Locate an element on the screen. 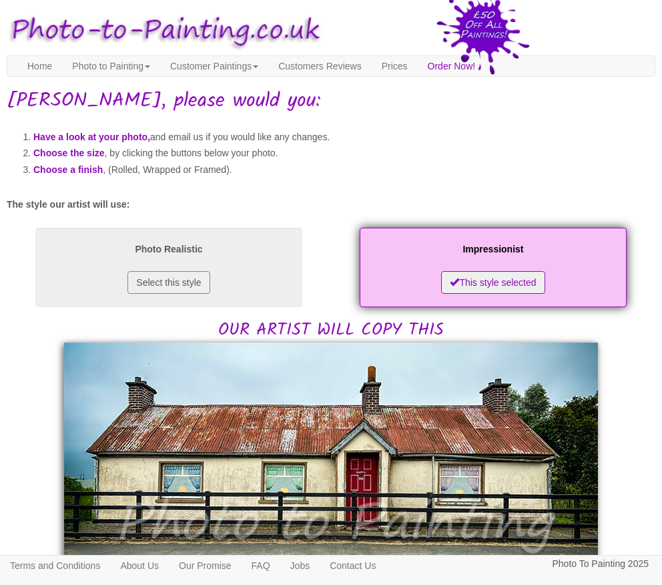  a: Customers Reviews is located at coordinates (320, 66).